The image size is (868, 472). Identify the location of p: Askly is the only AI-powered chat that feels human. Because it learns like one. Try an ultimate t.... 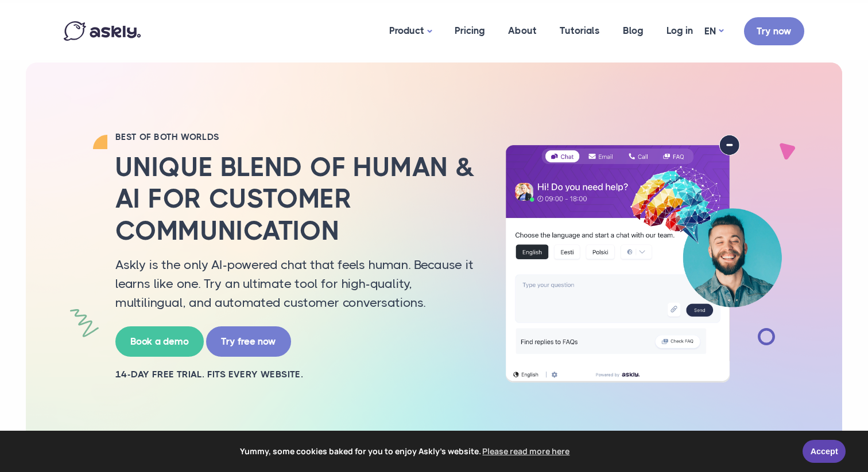
(296, 284).